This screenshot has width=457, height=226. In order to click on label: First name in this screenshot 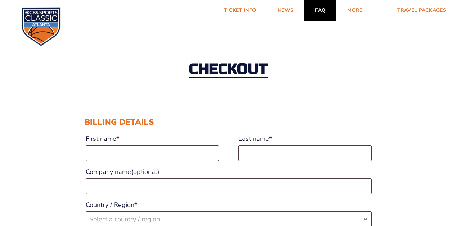, I will do `click(152, 139)`.